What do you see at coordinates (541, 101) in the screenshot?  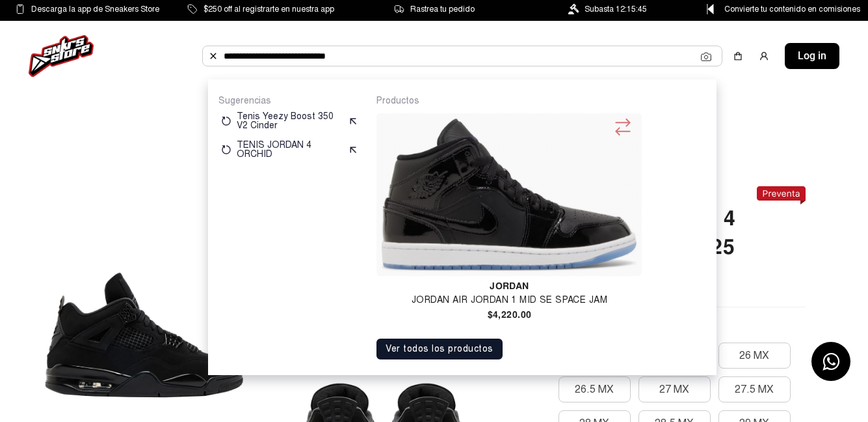 I see `p: Productos` at bounding box center [541, 101].